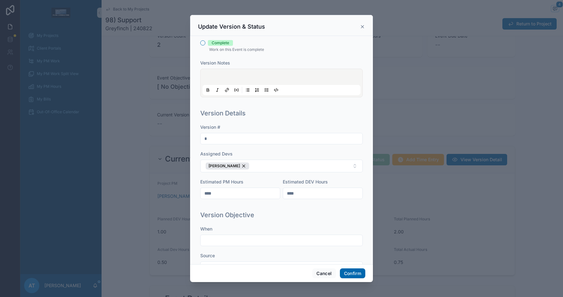  What do you see at coordinates (227, 215) in the screenshot?
I see `h1: Version Objective` at bounding box center [227, 215].